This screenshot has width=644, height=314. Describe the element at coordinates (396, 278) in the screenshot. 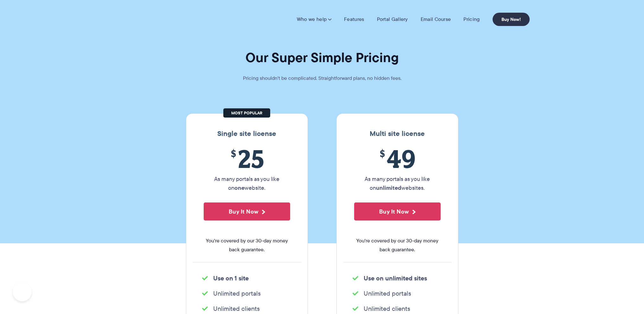

I see `strong: Use on unlimited sites` at that location.